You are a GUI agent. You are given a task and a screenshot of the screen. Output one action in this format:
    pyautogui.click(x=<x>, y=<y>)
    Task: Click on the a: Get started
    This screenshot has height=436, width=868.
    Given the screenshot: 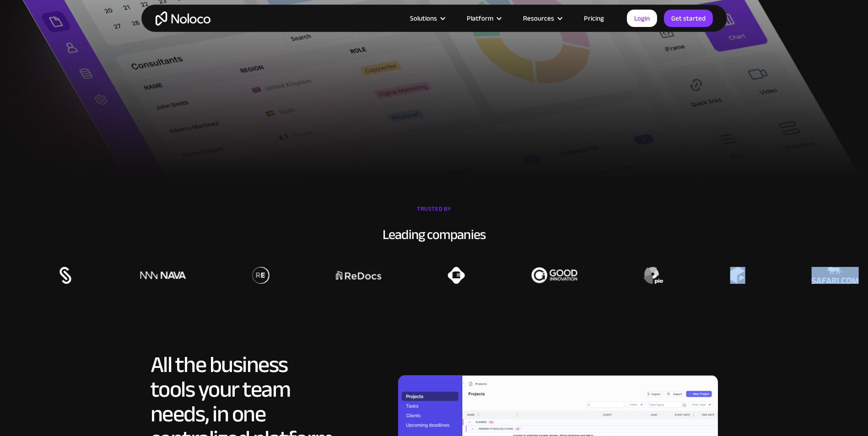 What is the action you would take?
    pyautogui.click(x=688, y=18)
    